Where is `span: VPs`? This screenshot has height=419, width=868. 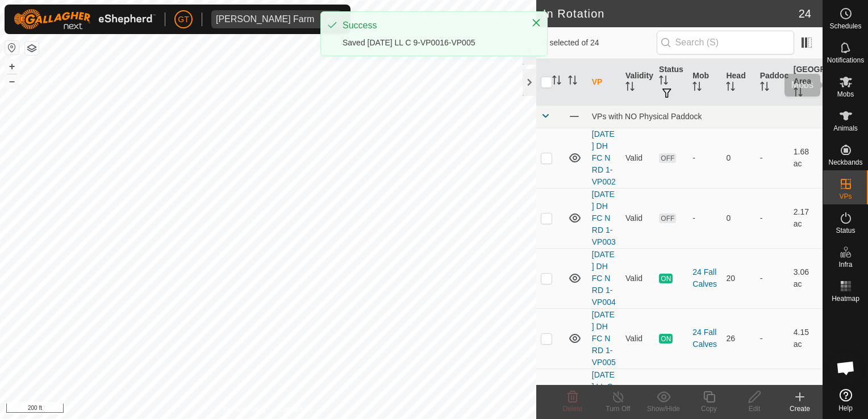 span: VPs is located at coordinates (845, 197).